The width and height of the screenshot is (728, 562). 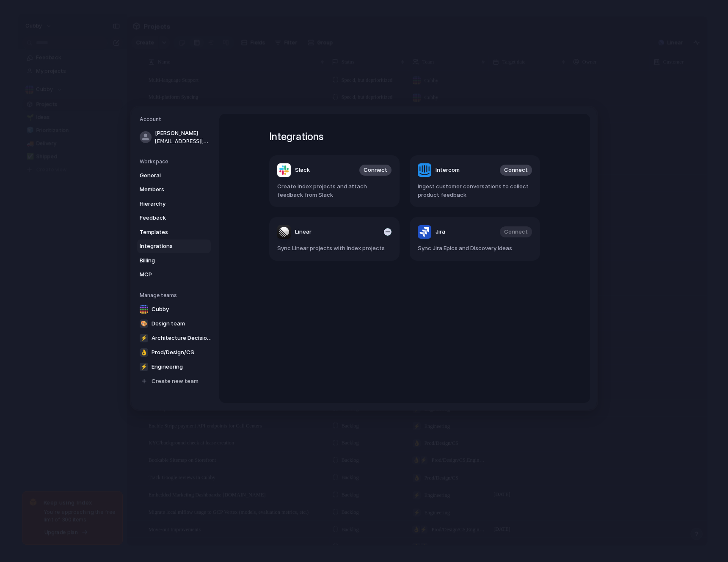 What do you see at coordinates (182, 338) in the screenshot?
I see `span: Architecture Decision Records` at bounding box center [182, 338].